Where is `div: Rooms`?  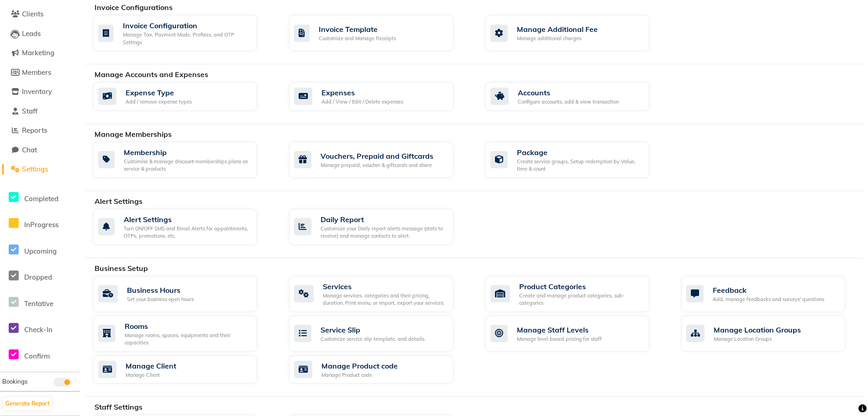
div: Rooms is located at coordinates (187, 327).